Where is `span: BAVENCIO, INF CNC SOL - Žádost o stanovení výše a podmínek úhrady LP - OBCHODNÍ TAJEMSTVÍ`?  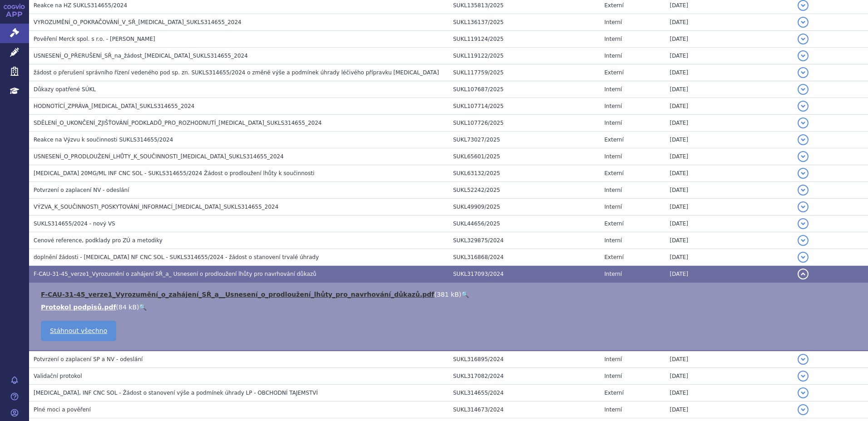
span: BAVENCIO, INF CNC SOL - Žádost o stanovení výše a podmínek úhrady LP - OBCHODNÍ TAJEMSTVÍ is located at coordinates (176, 393).